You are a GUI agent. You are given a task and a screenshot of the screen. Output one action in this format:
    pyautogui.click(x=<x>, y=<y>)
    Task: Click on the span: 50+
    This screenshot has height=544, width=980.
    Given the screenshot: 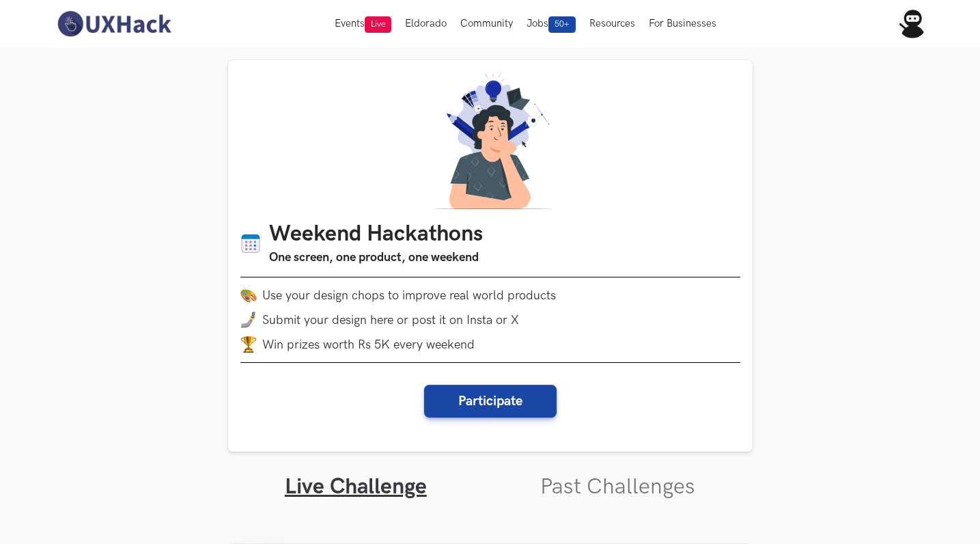 What is the action you would take?
    pyautogui.click(x=562, y=25)
    